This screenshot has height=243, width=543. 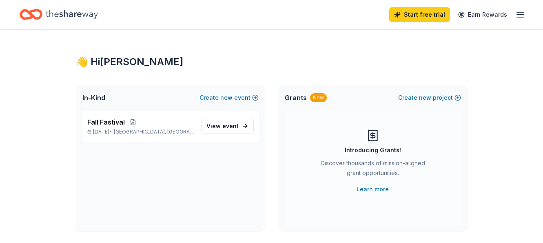 I want to click on div: New, so click(x=318, y=98).